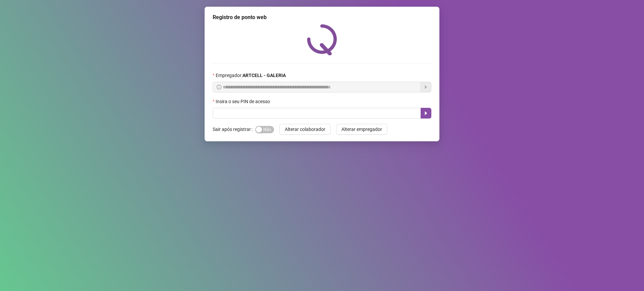 This screenshot has height=291, width=644. What do you see at coordinates (219, 87) in the screenshot?
I see `span: info-circle` at bounding box center [219, 87].